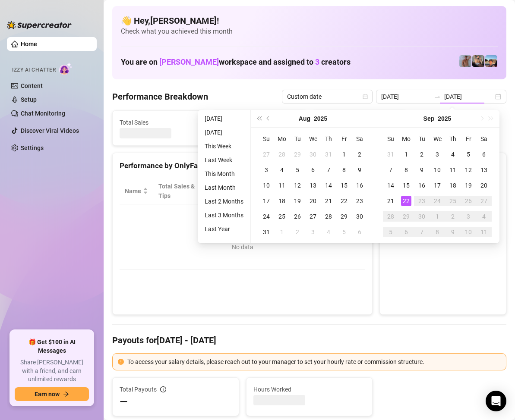 Image resolution: width=515 pixels, height=420 pixels. Describe the element at coordinates (314, 362) in the screenshot. I see `div: To access your salary details, please reach out to your manager to set your hourly rate or commis...` at that location.